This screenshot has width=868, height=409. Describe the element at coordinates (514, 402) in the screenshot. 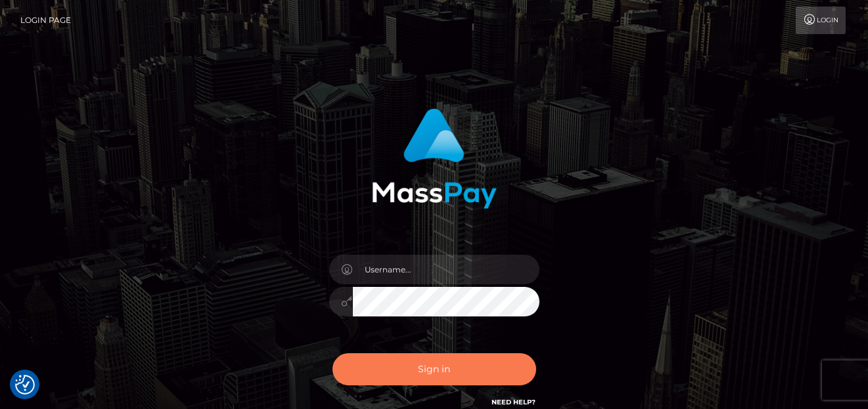

I see `a: Need Help?` at that location.